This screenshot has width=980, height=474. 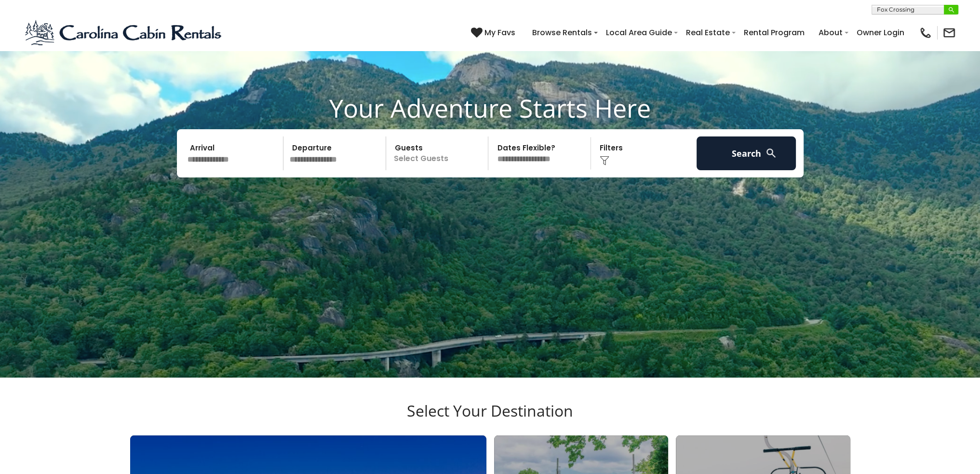 I want to click on a: Local Area Guide, so click(x=639, y=33).